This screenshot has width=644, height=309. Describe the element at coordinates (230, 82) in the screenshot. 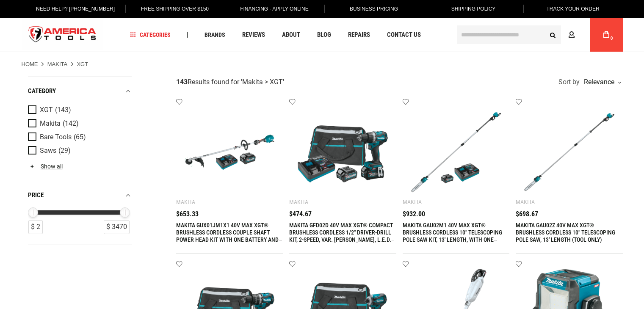

I see `div: Results found for ' '` at that location.